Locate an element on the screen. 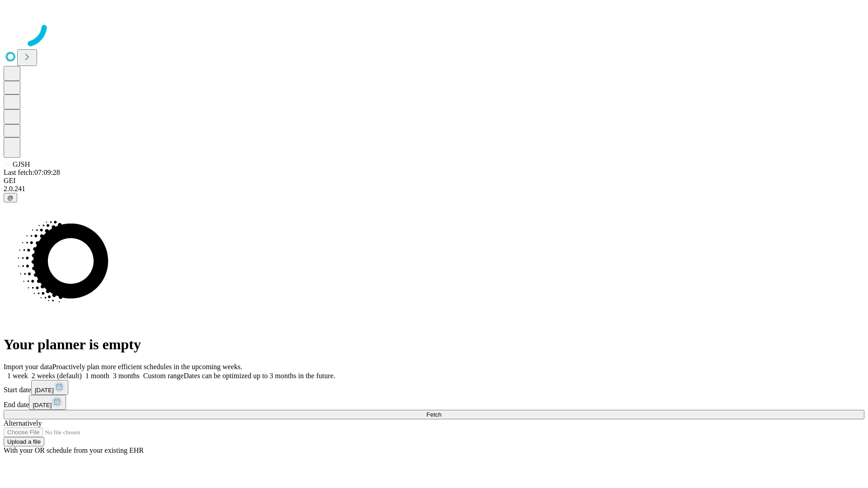  h1: Your planner is empty is located at coordinates (434, 344).